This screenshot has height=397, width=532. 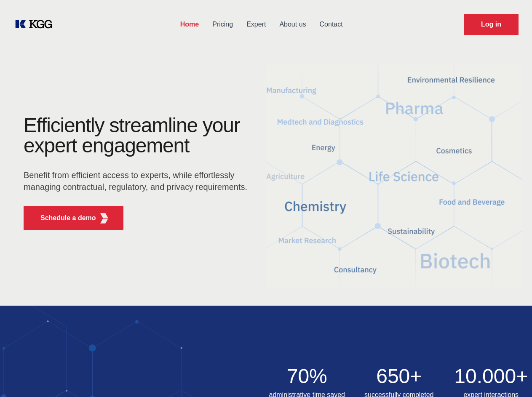 What do you see at coordinates (73, 218) in the screenshot?
I see `button: Schedule a demoKGG Fifth Element RED` at bounding box center [73, 218].